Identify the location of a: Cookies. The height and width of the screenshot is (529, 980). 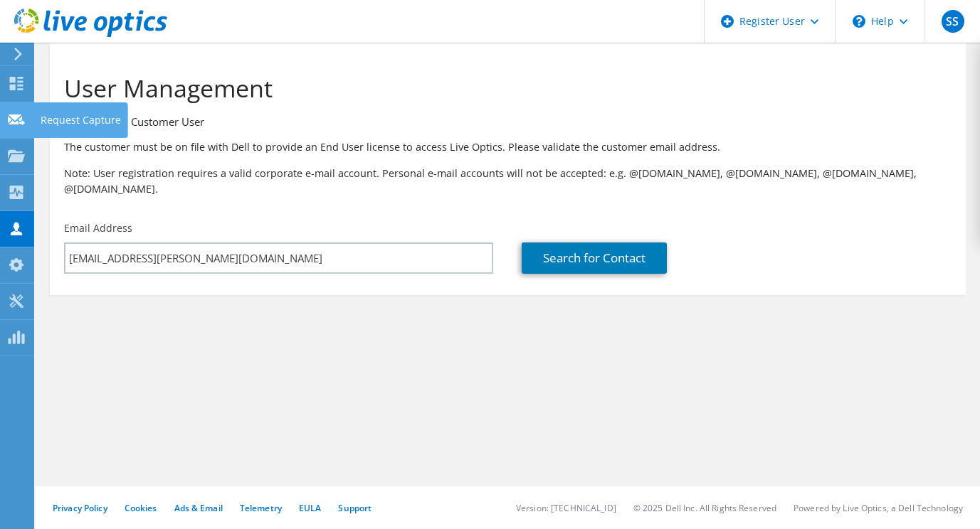
(141, 508).